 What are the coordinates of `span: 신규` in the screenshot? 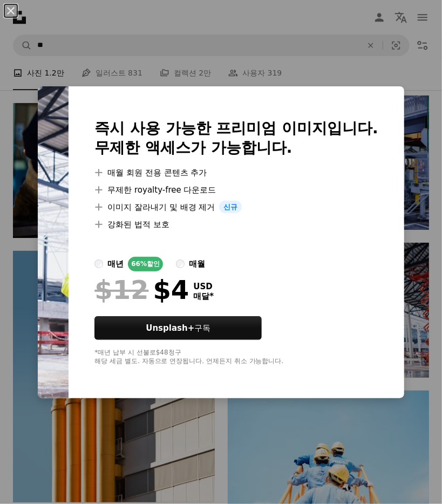 It's located at (231, 207).